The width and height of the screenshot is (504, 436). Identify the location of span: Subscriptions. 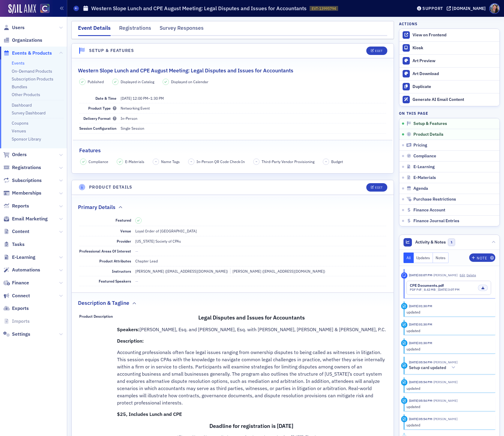
(27, 180).